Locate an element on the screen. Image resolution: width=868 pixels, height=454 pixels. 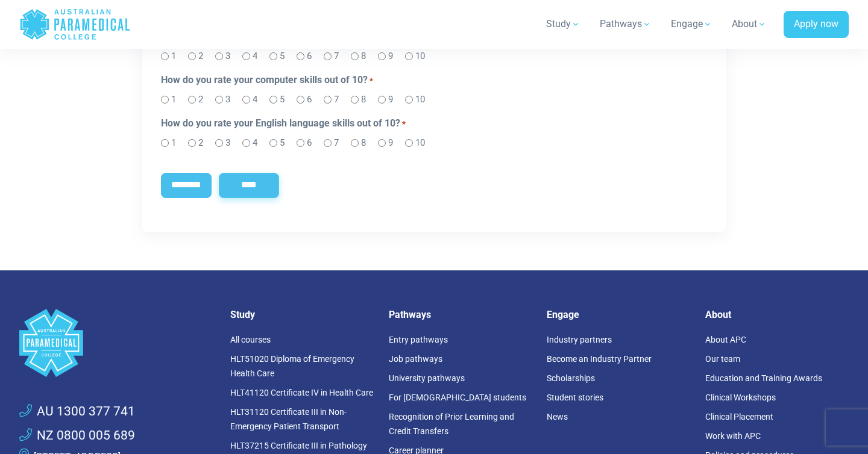
a: About is located at coordinates (749, 24).